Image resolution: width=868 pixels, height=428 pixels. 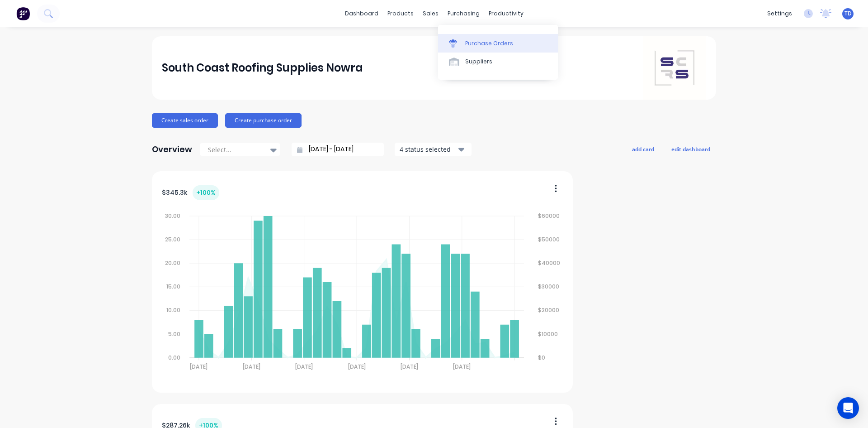 What do you see at coordinates (549, 310) in the screenshot?
I see `tspan: $20000` at bounding box center [549, 310].